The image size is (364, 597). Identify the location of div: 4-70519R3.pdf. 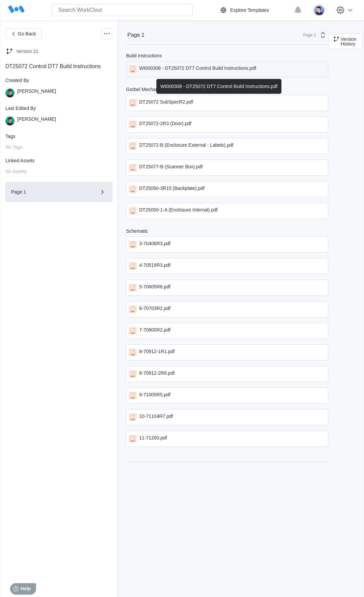
(155, 266).